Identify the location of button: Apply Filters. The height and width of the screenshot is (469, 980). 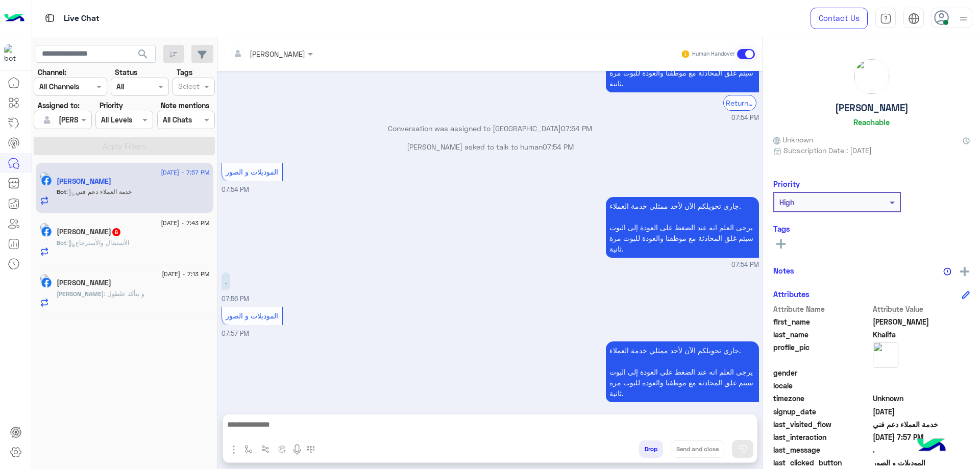
(124, 146).